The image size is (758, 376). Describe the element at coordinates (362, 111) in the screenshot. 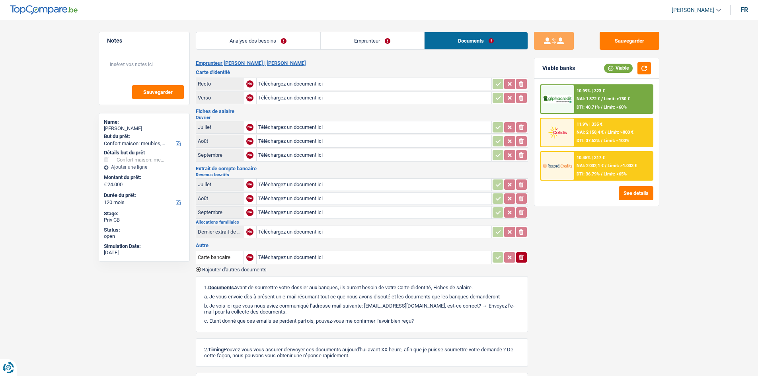

I see `h3: Fiches de salaire` at that location.